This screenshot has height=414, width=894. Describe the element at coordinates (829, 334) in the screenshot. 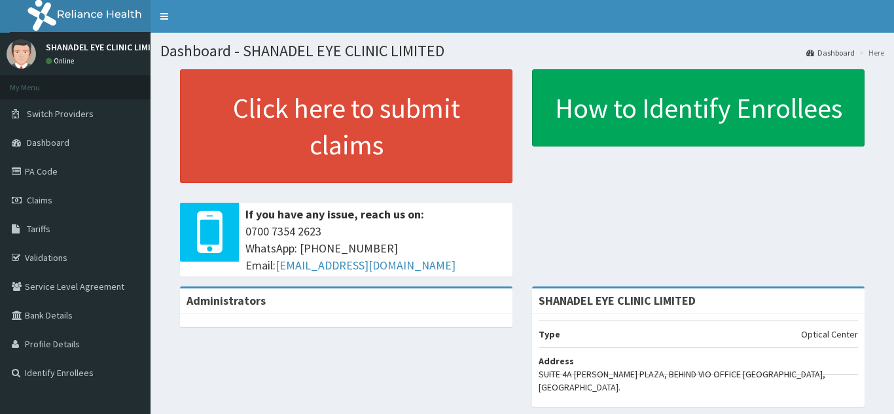

I see `p: Optical Center` at that location.